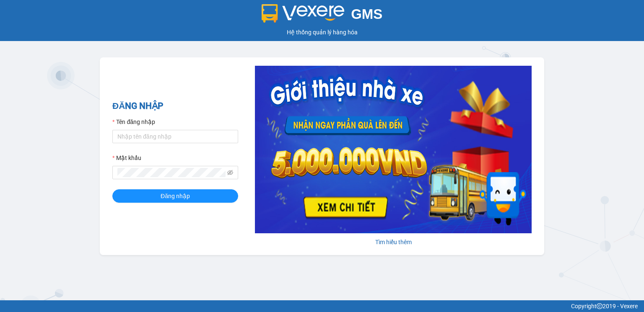 Image resolution: width=644 pixels, height=312 pixels. What do you see at coordinates (171, 172) in the screenshot?
I see `input: Mật khẩu` at bounding box center [171, 172].